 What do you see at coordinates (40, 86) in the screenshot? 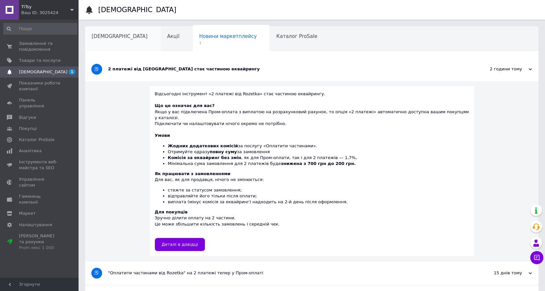
I see `span: Показники роботи компанії` at bounding box center [40, 86].